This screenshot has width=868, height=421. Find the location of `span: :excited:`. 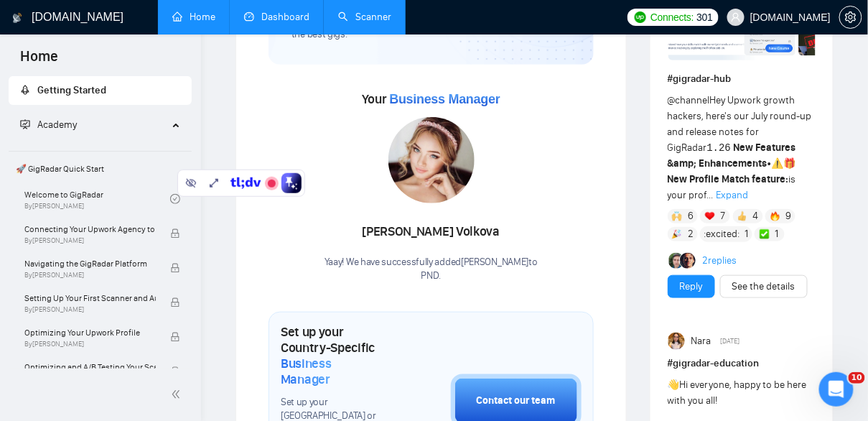

span: :excited: is located at coordinates (721, 234).